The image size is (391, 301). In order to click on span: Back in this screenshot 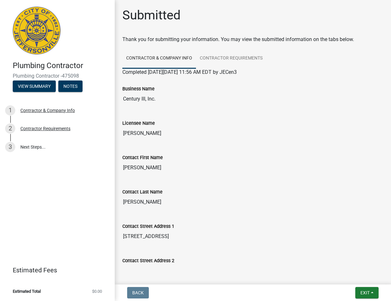, I will do `click(138, 293)`.